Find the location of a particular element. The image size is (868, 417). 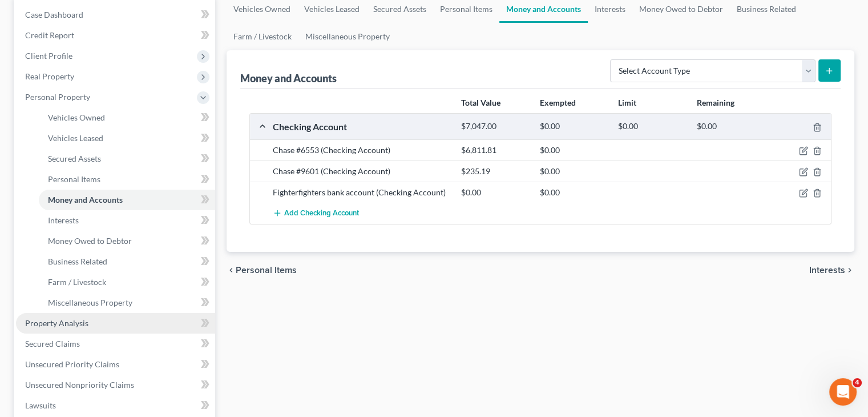

a: Money and Accounts is located at coordinates (126, 200).